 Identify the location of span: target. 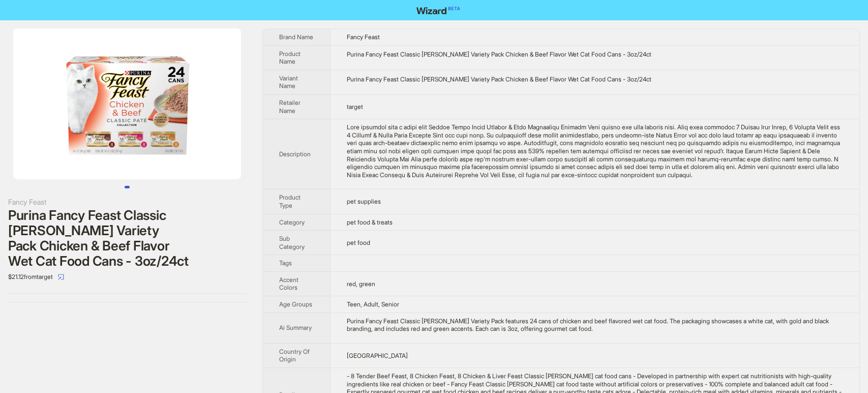
(355, 106).